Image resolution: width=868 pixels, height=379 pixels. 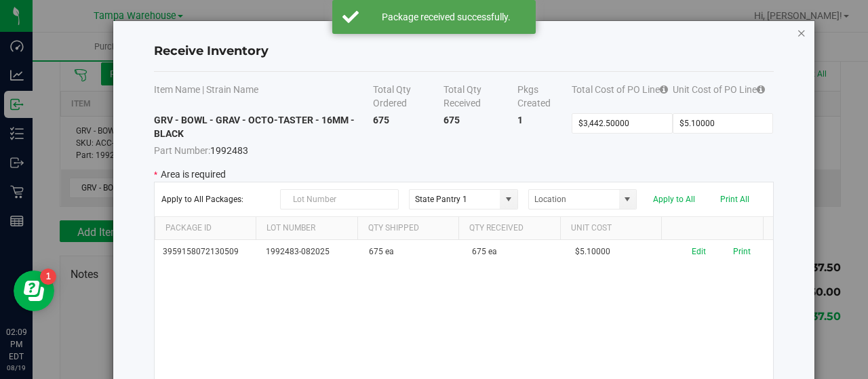 I want to click on th: Total Cost of PO Line, so click(x=622, y=97).